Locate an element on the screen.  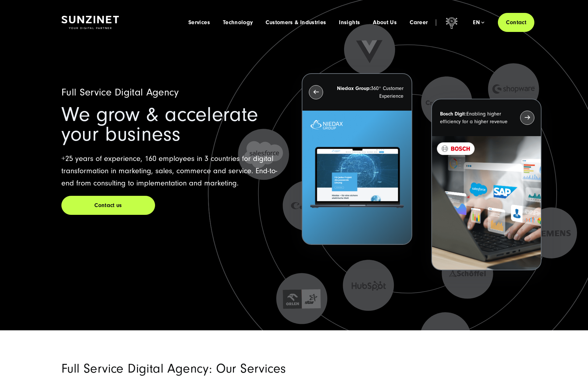
span: Services is located at coordinates (199, 22).